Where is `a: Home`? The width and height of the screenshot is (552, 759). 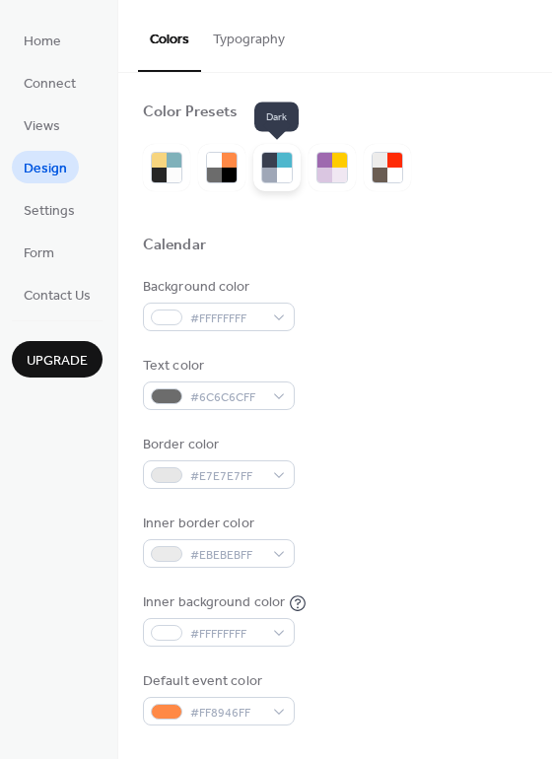 a: Home is located at coordinates (42, 39).